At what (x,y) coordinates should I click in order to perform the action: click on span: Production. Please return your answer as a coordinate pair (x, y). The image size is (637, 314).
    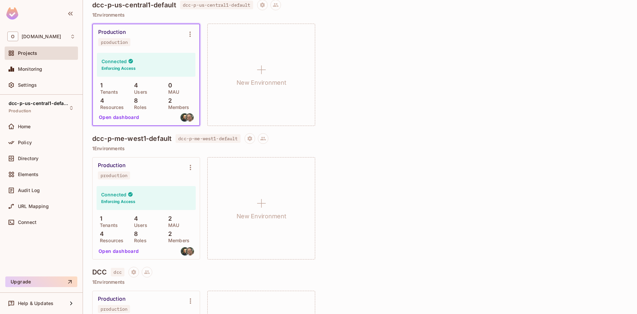
    Looking at the image, I should click on (20, 111).